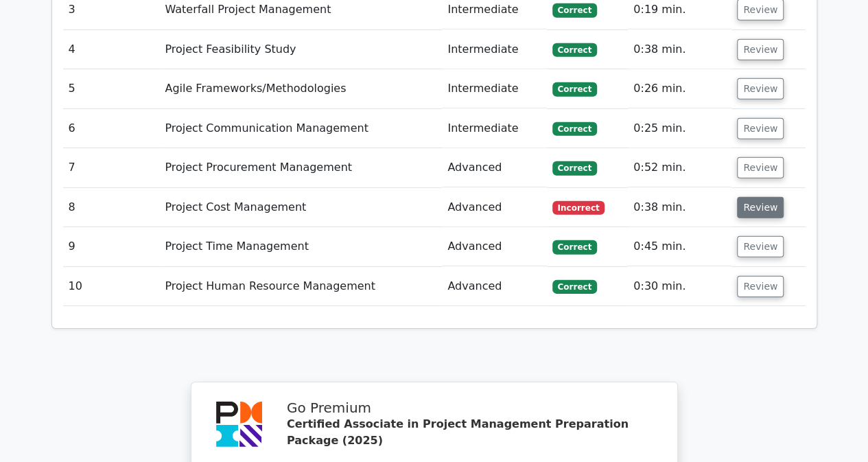 This screenshot has width=868, height=462. What do you see at coordinates (300, 89) in the screenshot?
I see `td: Agile Frameworks/Methodologies` at bounding box center [300, 89].